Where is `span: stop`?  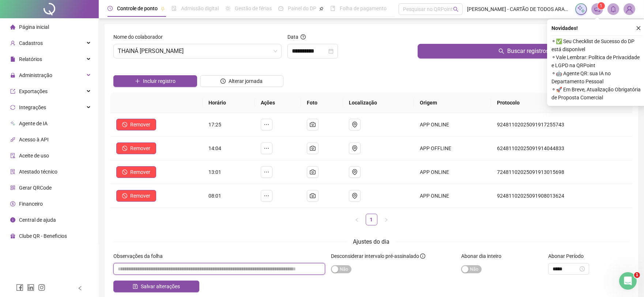
span: stop is located at coordinates (125, 196).